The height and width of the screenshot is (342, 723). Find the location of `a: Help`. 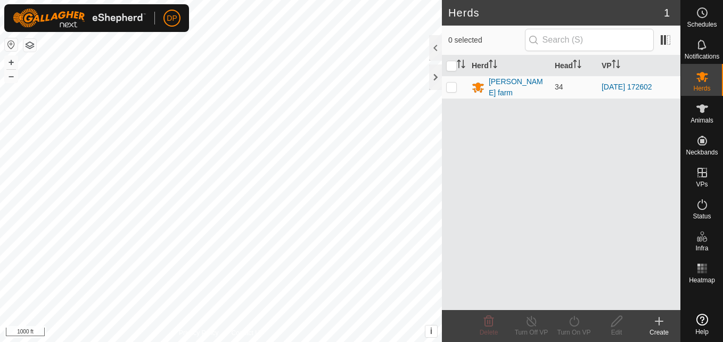

a: Help is located at coordinates (702, 324).